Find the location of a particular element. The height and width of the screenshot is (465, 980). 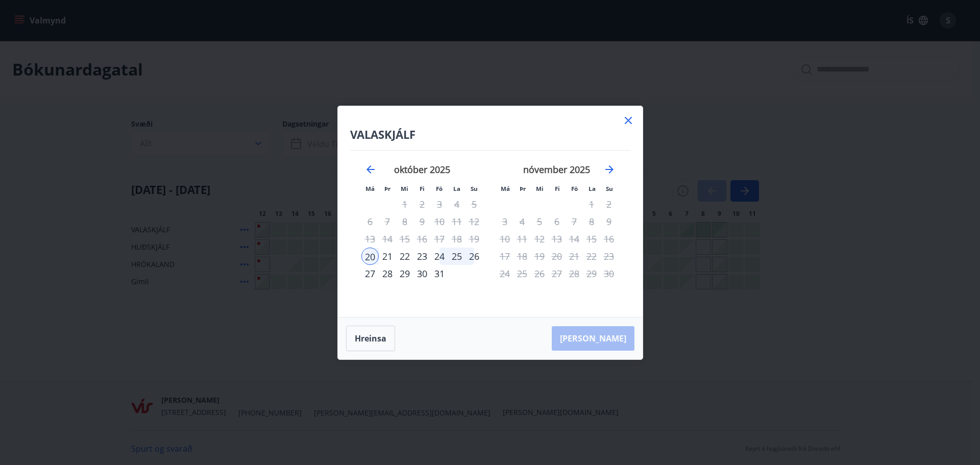

td: Not available. miðvikudagur, 26. nóvember 2025 is located at coordinates (539, 274).